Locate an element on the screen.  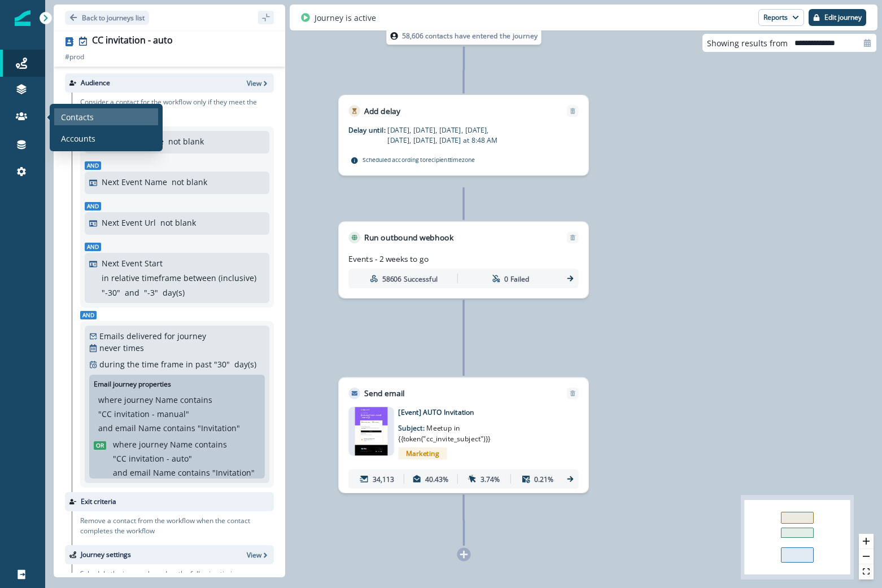
p: " -3 " is located at coordinates (150, 292).